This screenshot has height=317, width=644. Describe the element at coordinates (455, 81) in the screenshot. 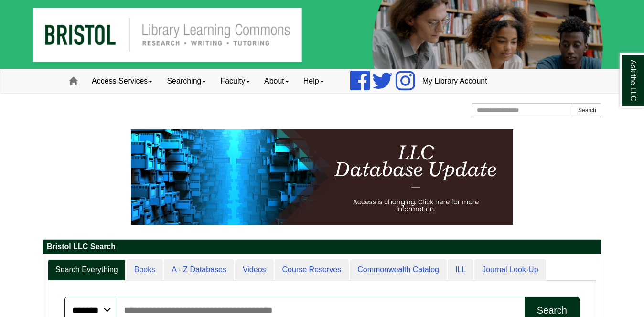

I see `a: My Library Account` at that location.